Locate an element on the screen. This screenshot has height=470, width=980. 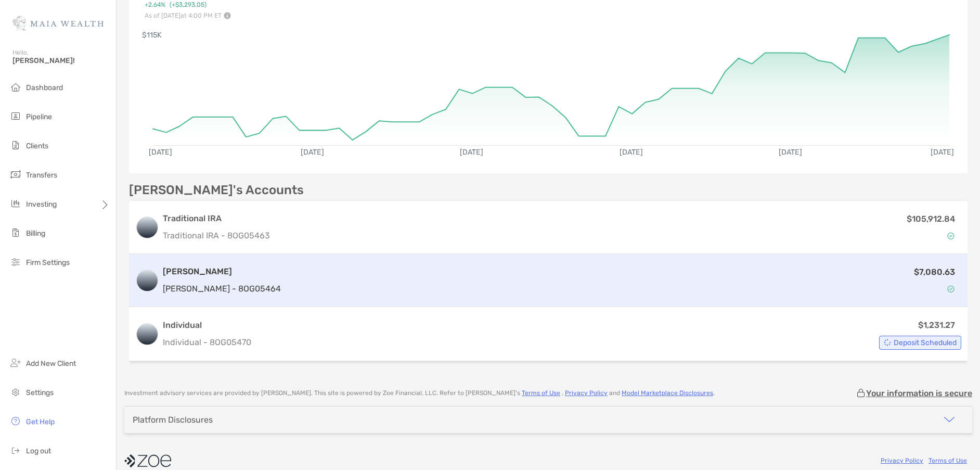
span: Settings is located at coordinates (39, 392).